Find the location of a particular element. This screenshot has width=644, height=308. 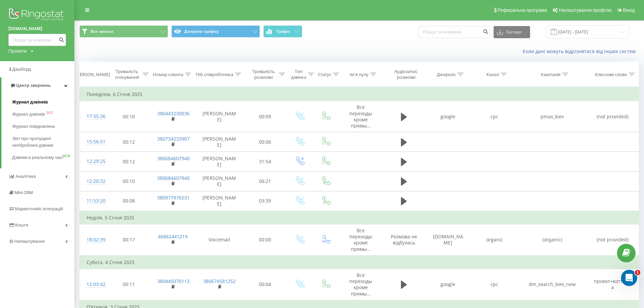

button: Експорт is located at coordinates (512, 32).